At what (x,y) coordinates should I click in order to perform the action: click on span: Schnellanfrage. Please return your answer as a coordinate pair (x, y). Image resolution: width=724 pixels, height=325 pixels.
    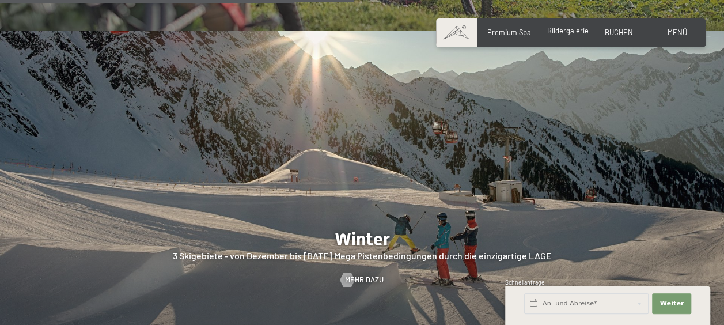
    Looking at the image, I should click on (525, 282).